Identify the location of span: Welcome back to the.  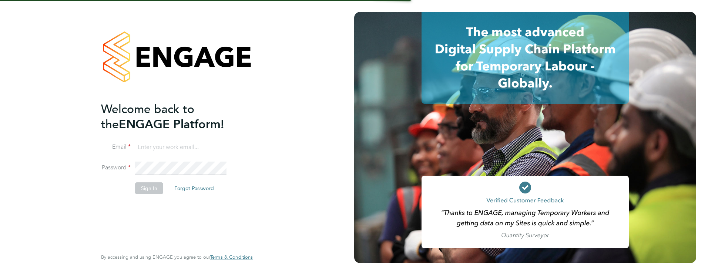
(148, 117).